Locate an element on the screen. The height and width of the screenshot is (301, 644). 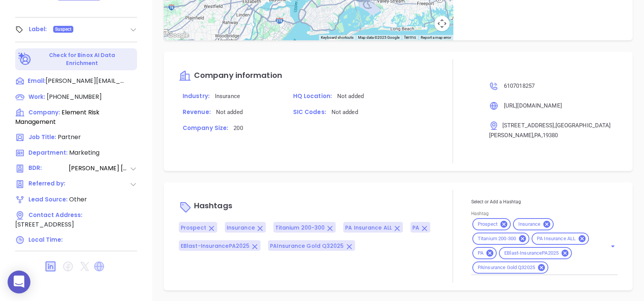
a: Company information is located at coordinates (231, 76).